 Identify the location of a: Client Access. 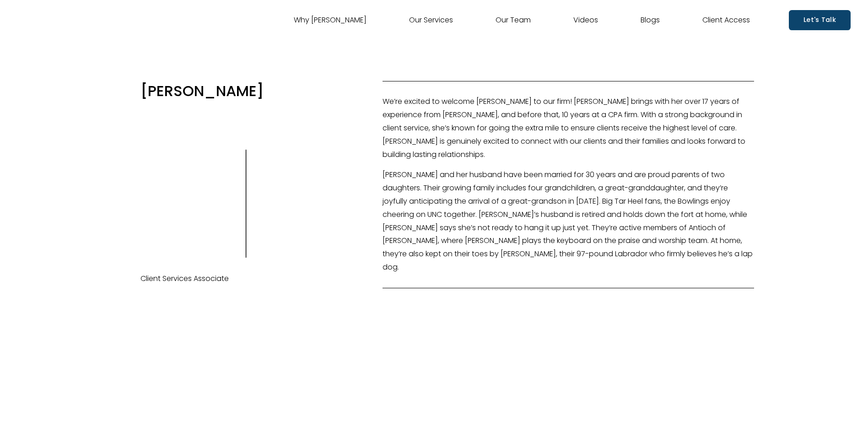
(726, 20).